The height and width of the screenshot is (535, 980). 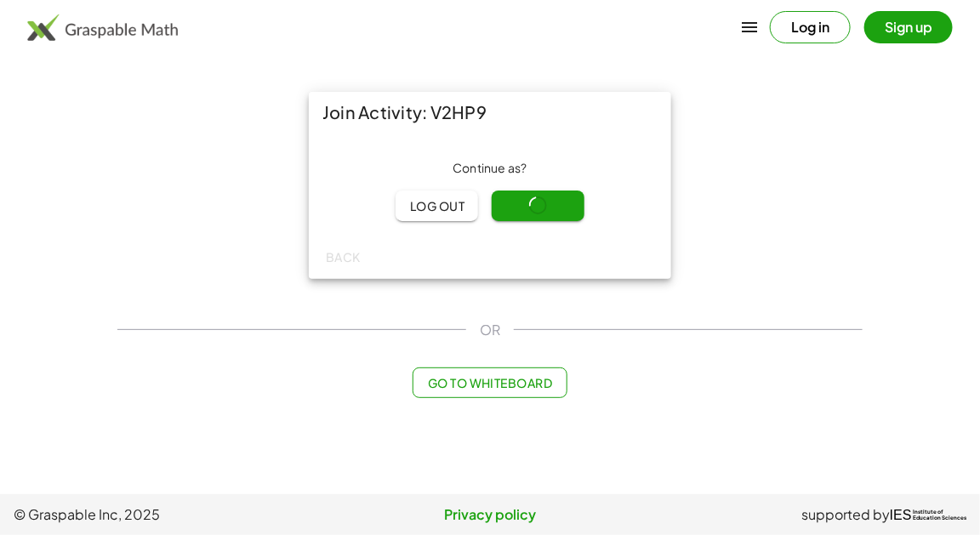 What do you see at coordinates (489, 514) in the screenshot?
I see `a: Privacy policy` at bounding box center [489, 514].